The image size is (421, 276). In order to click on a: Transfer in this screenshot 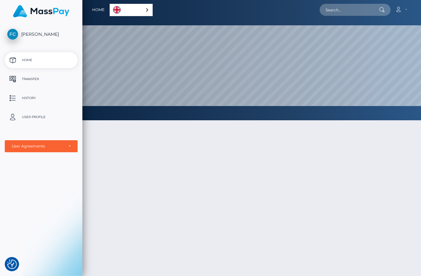, I will do `click(41, 79)`.